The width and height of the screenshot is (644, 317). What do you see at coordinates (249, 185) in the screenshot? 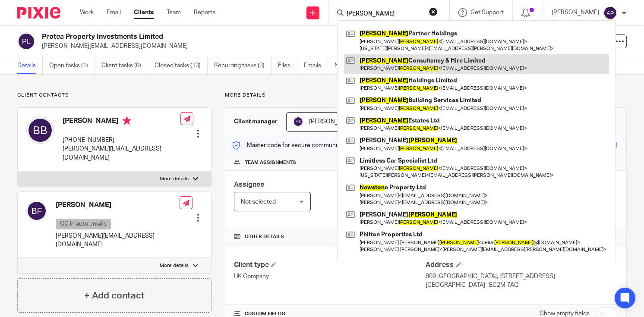
I see `span: Assignee` at bounding box center [249, 185].